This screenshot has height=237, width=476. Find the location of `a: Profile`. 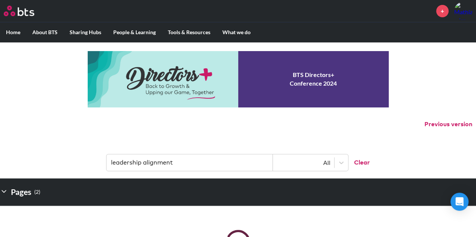

a: Profile is located at coordinates (463, 11).